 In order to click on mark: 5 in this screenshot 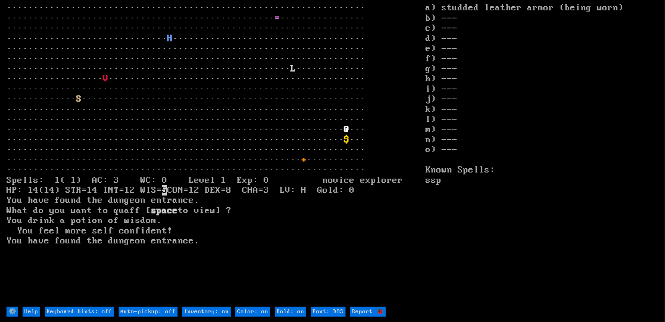, I will do `click(165, 190)`.